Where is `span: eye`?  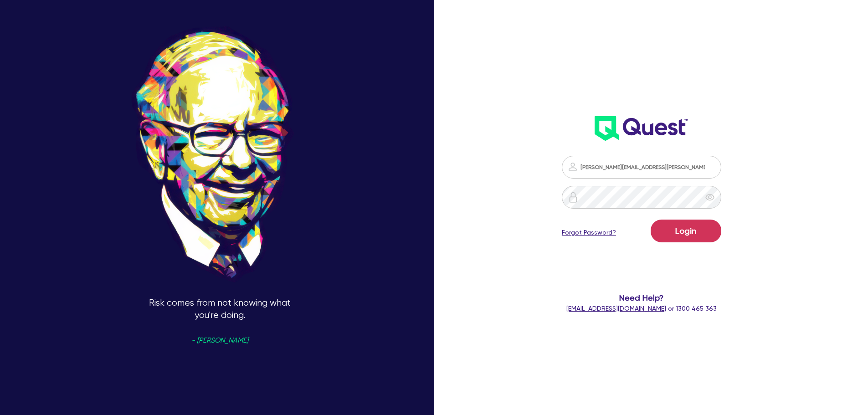
span: eye is located at coordinates (710, 197).